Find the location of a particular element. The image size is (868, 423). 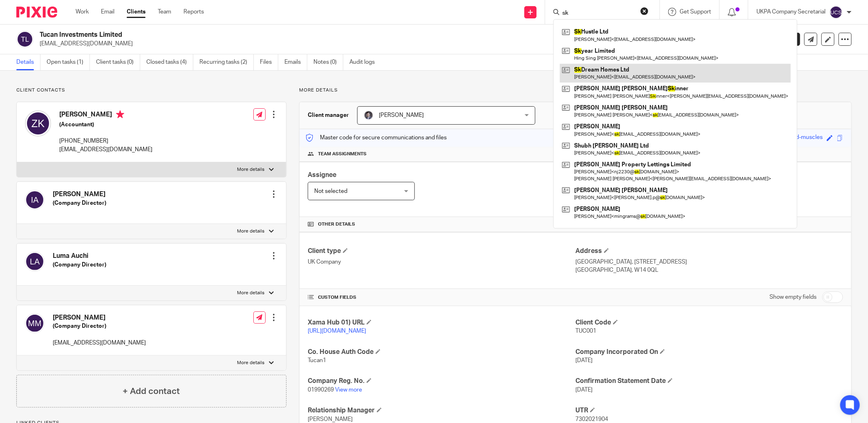

a: Email is located at coordinates (108, 12).